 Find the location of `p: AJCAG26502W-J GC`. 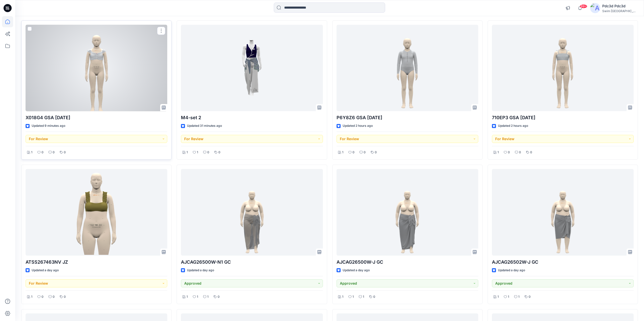

p: AJCAG26502W-J GC is located at coordinates (563, 262).